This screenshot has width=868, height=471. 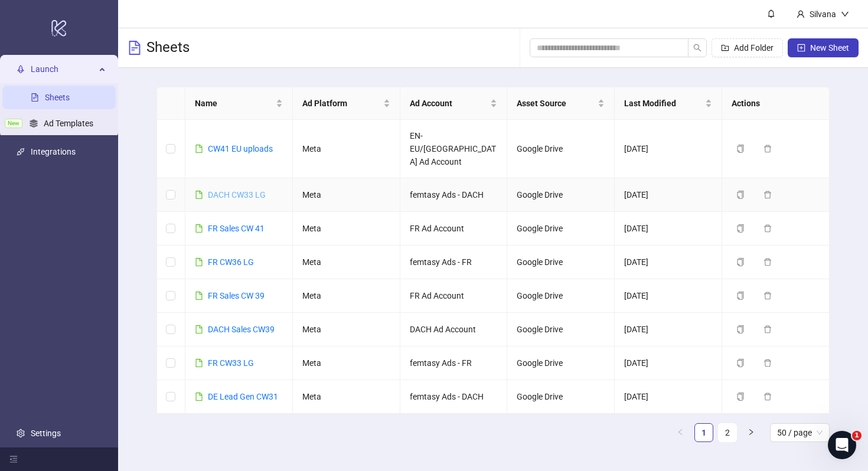 I want to click on span: bell, so click(x=771, y=14).